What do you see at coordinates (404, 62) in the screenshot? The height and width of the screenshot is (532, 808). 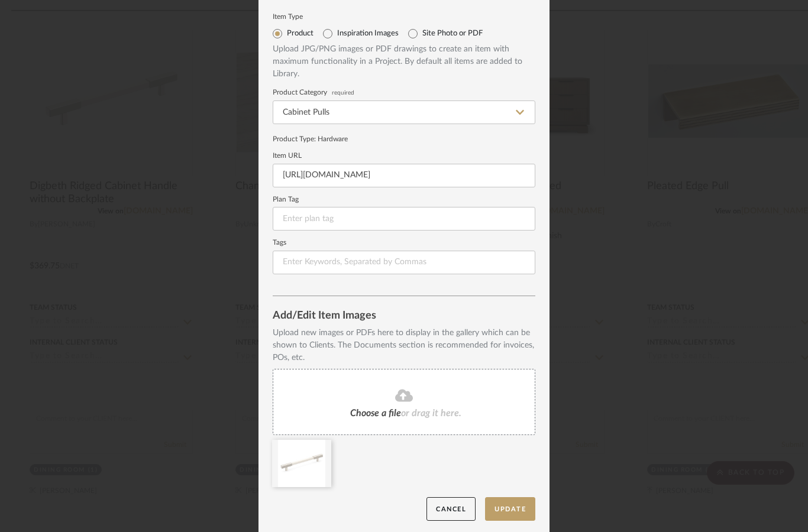 I see `div: Upload JPG/PNG images or PDF drawings to create an item with maximum functionality in a Project. ...` at bounding box center [404, 62].